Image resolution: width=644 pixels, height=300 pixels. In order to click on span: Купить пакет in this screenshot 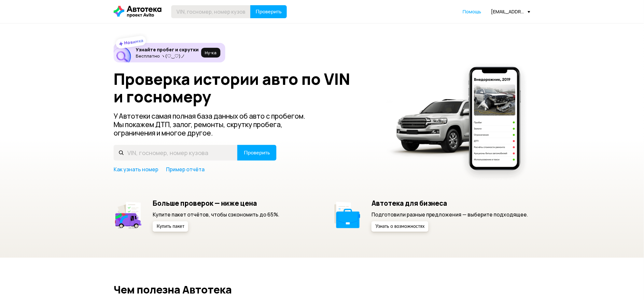, I will do `click(170, 226)`.